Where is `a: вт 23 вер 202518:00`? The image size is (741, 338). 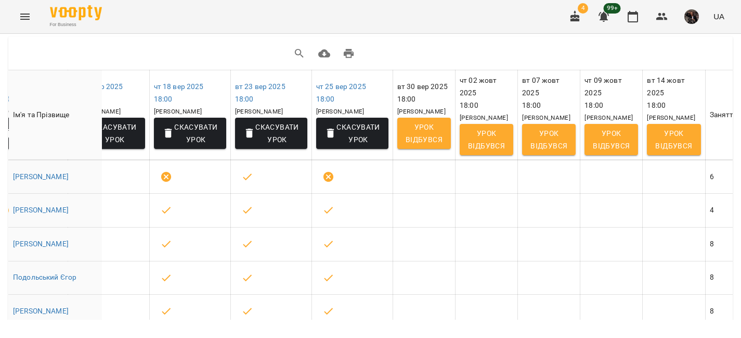 a: вт 23 вер 202518:00 is located at coordinates (260, 93).